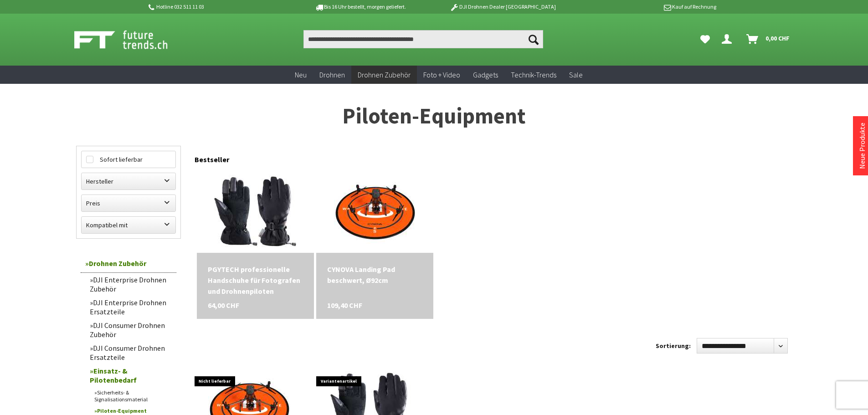 The width and height of the screenshot is (868, 415). What do you see at coordinates (485, 75) in the screenshot?
I see `span: Gadgets` at bounding box center [485, 75].